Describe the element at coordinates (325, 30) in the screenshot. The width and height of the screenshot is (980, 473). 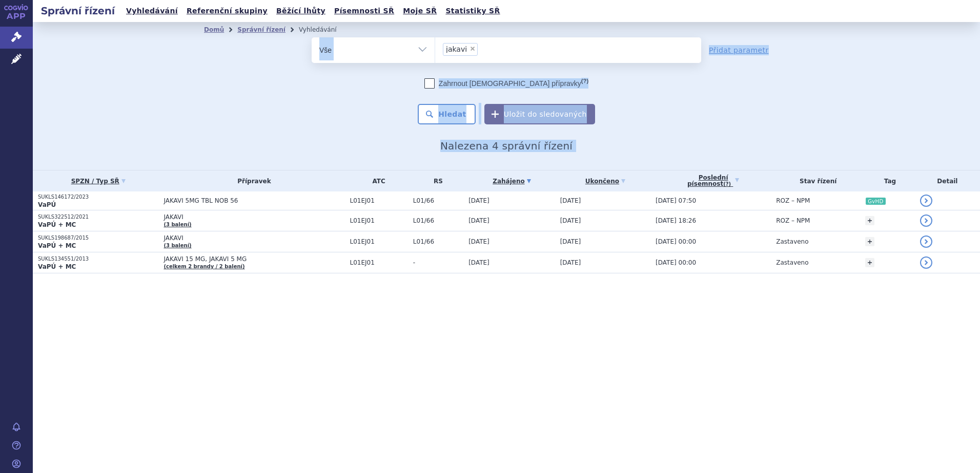
I see `li: Vyhledávání` at that location.